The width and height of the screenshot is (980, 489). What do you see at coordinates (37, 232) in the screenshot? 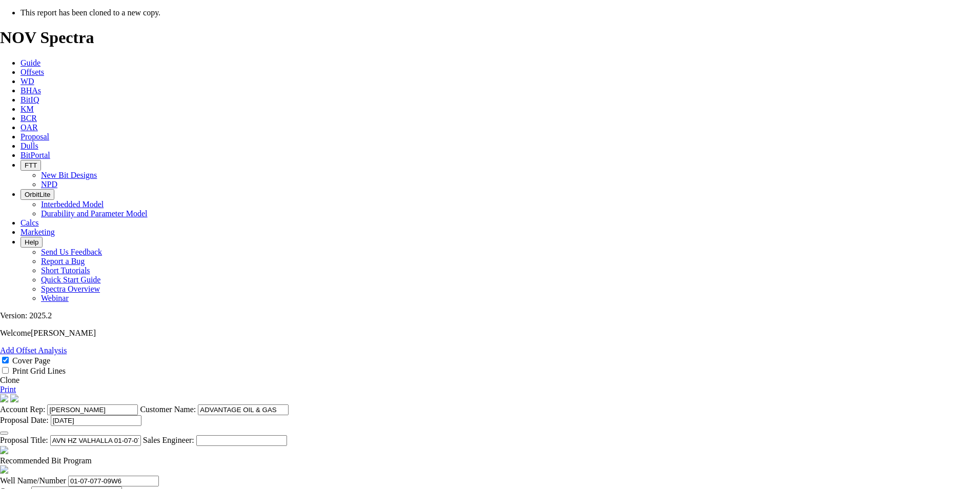
I see `span: Marketing` at bounding box center [37, 232].